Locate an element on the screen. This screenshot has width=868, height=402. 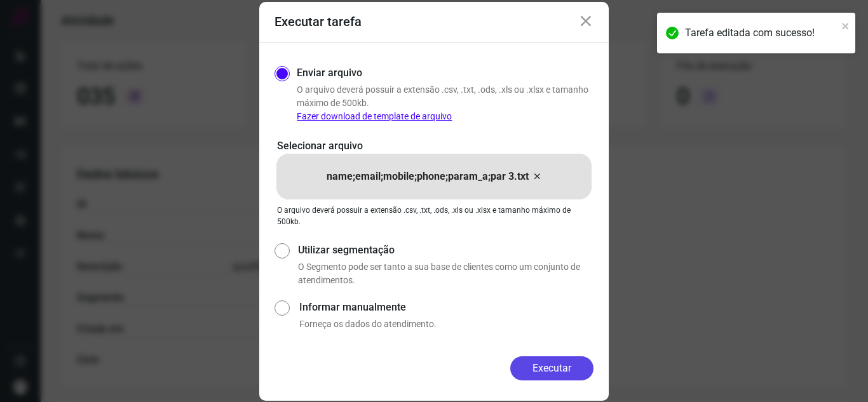
label: Enviar arquivo is located at coordinates (329, 73).